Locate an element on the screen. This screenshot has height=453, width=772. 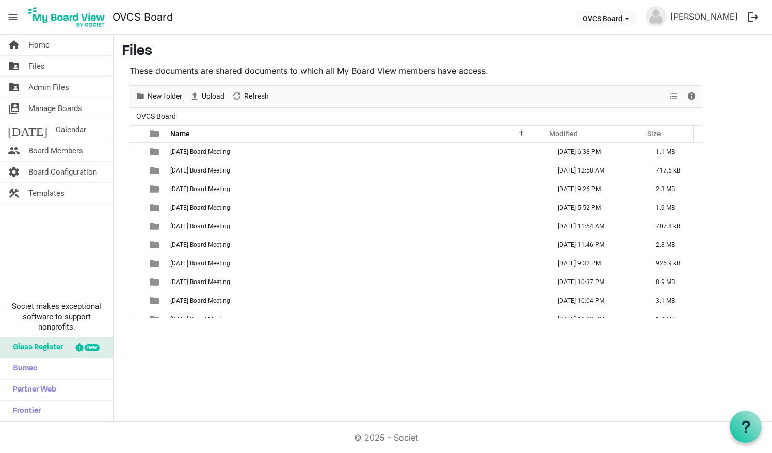
span: Modified is located at coordinates (564, 134).